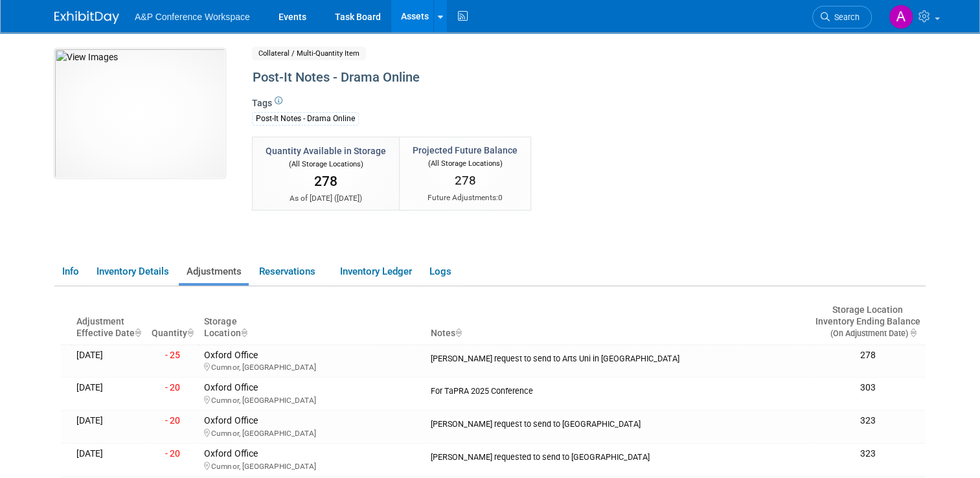 This screenshot has width=980, height=478. Describe the element at coordinates (901, 17) in the screenshot. I see `img: Anna Roberts` at that location.